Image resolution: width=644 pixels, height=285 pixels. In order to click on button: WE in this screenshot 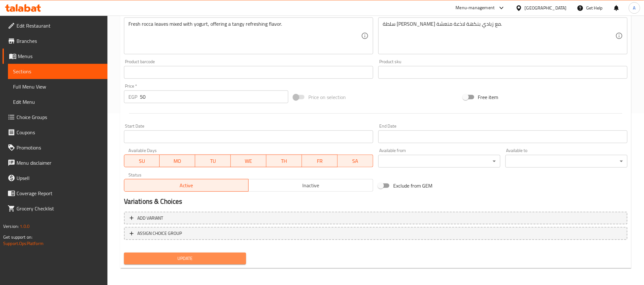, I will do `click(248, 161)`.